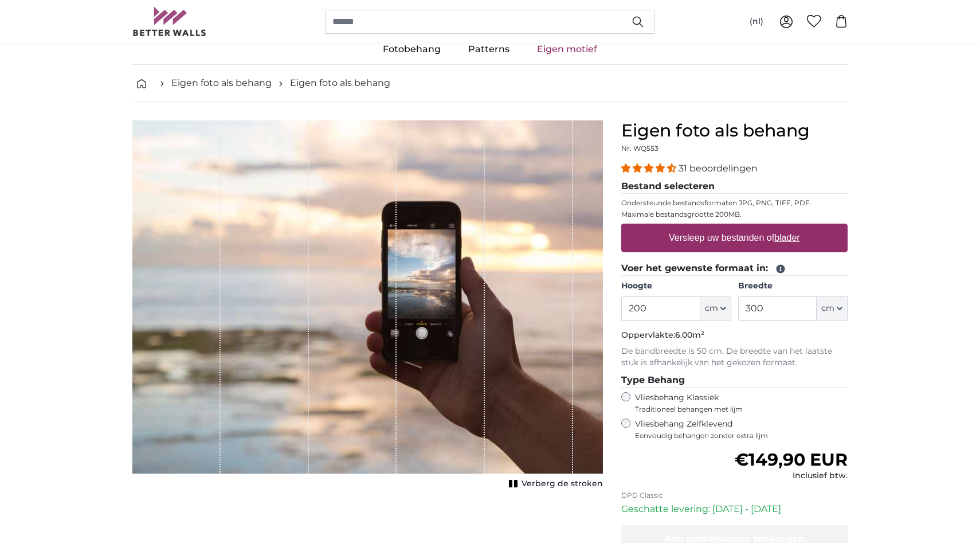  Describe the element at coordinates (787, 237) in the screenshot. I see `u: blader` at that location.